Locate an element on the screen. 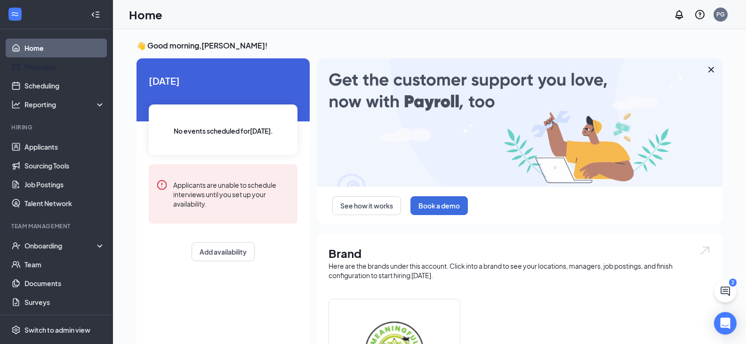  svg: ChatActive is located at coordinates (725, 291).